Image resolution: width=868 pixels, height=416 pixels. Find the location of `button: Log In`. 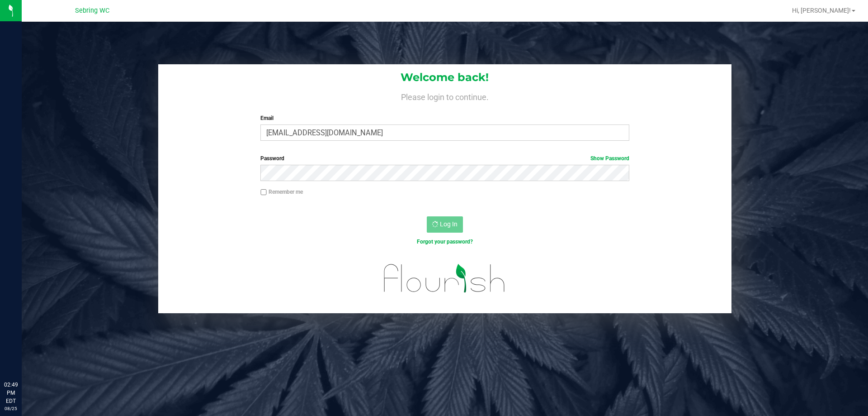

button: Log In is located at coordinates (445, 224).